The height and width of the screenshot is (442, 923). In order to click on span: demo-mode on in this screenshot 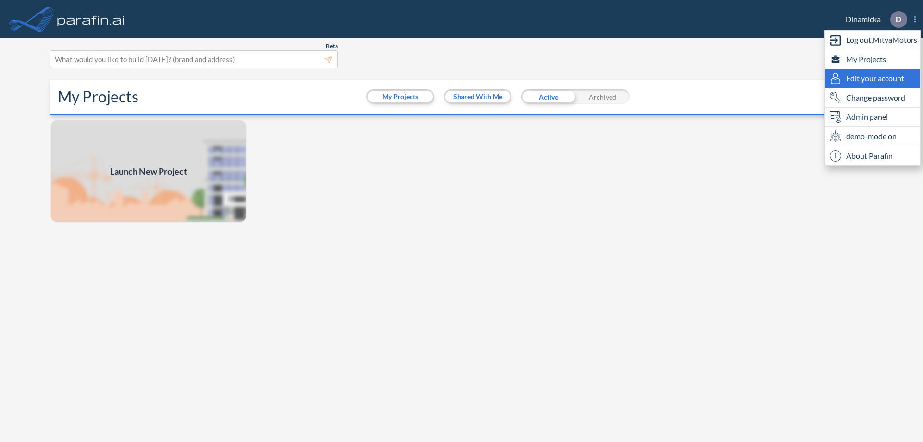, I will do `click(871, 136)`.